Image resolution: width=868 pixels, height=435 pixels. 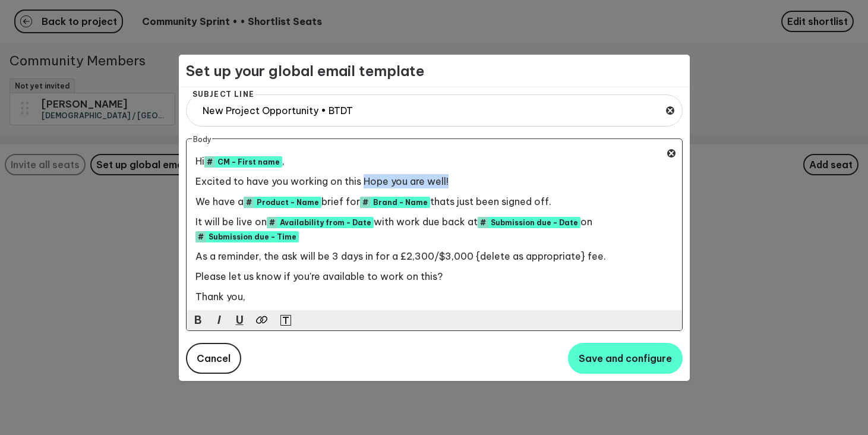 I want to click on span: Excited to have you working on this Hope you are well!, so click(x=322, y=182).